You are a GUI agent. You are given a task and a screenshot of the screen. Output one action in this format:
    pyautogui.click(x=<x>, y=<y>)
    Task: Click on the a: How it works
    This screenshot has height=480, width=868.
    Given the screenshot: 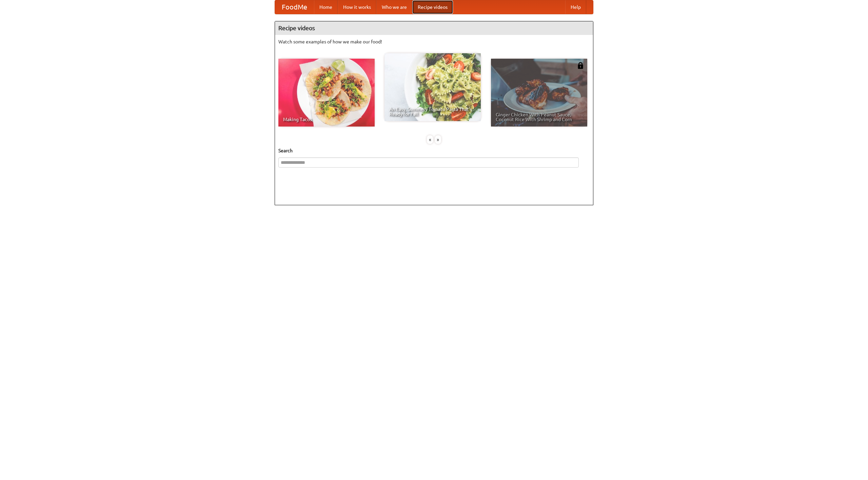 What is the action you would take?
    pyautogui.click(x=357, y=7)
    